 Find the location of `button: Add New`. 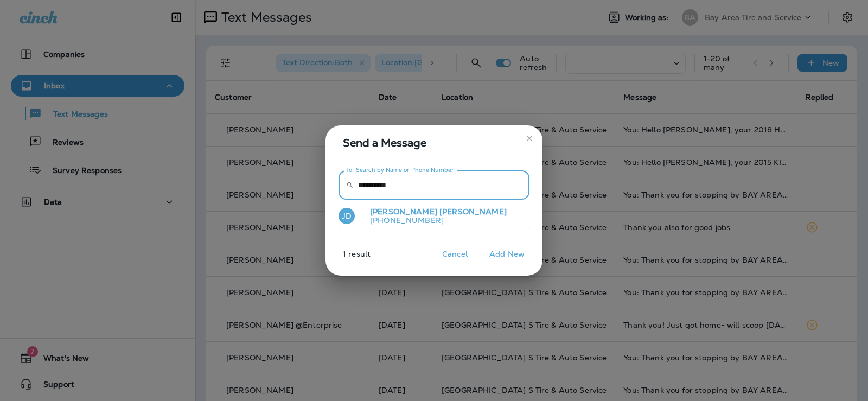

button: Add New is located at coordinates (507, 254).